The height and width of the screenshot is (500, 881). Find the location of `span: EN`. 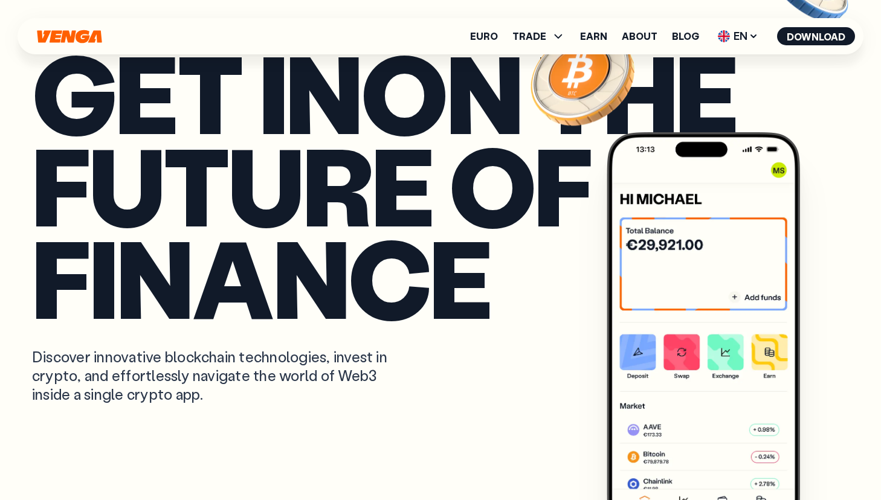

span: EN is located at coordinates (738, 36).